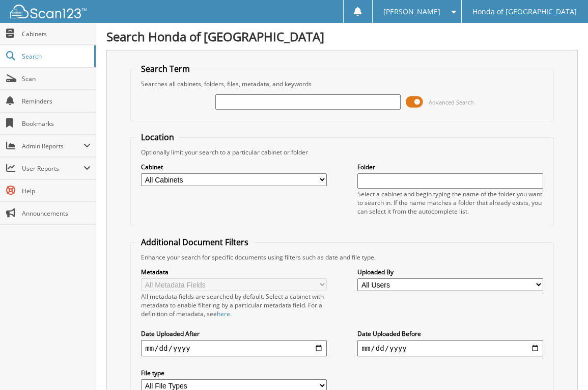  Describe the element at coordinates (450, 166) in the screenshot. I see `label: Folder` at that location.